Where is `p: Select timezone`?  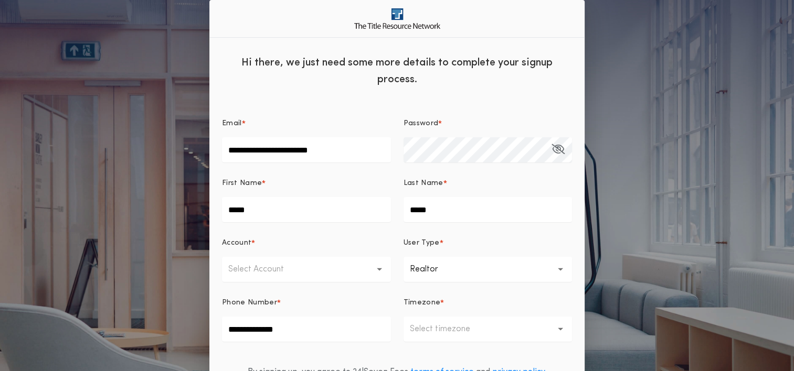 p: Select timezone is located at coordinates (448, 329).